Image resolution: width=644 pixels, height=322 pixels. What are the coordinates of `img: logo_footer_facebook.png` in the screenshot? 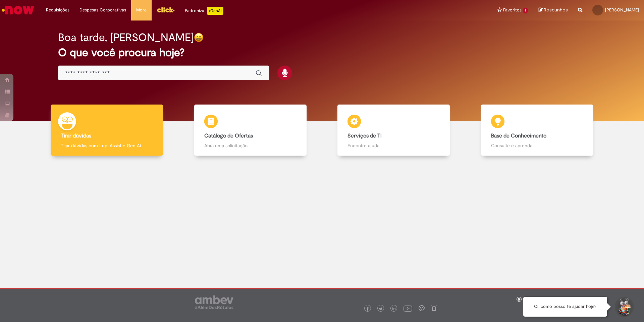 It's located at (367, 308).